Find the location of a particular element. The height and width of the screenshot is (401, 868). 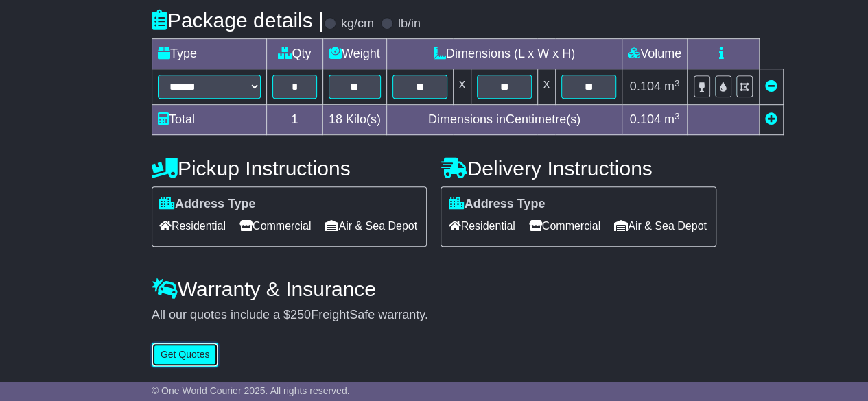

div: All our quotes include a $ FreightSafe warranty. is located at coordinates (434, 315).